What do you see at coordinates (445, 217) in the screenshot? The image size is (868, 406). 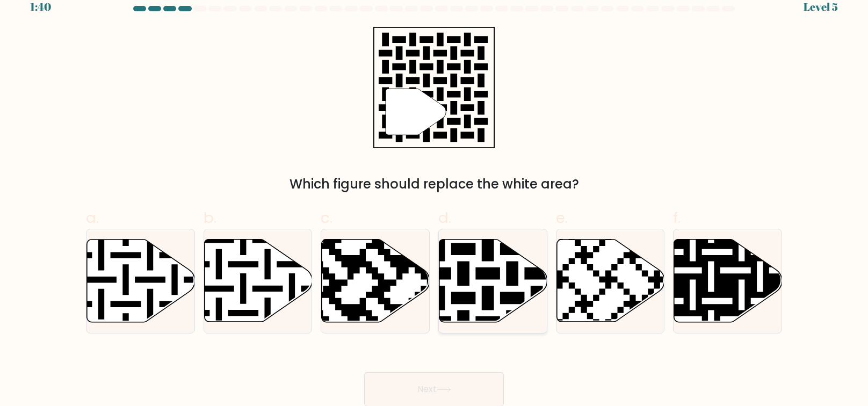 I see `span: d.` at bounding box center [445, 217].